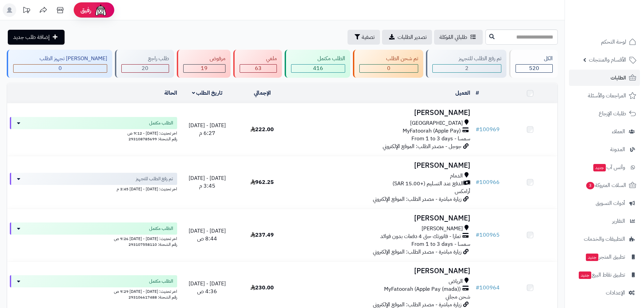 This screenshot has height=308, width=644. What do you see at coordinates (207, 93) in the screenshot?
I see `a: تاريخ الطلب` at bounding box center [207, 93].